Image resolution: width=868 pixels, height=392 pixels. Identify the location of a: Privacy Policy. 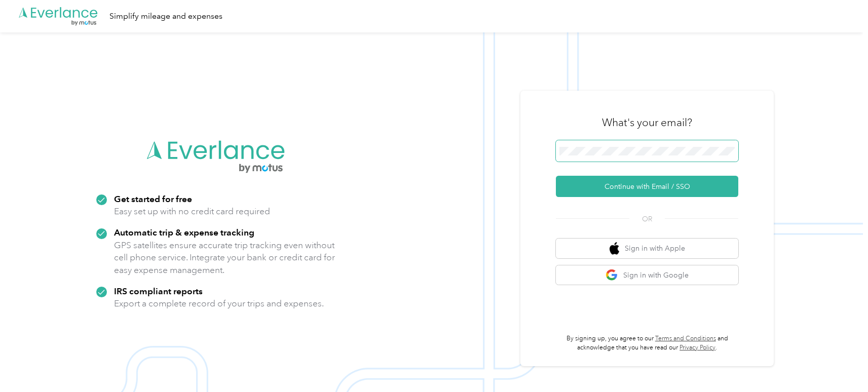
(697, 347).